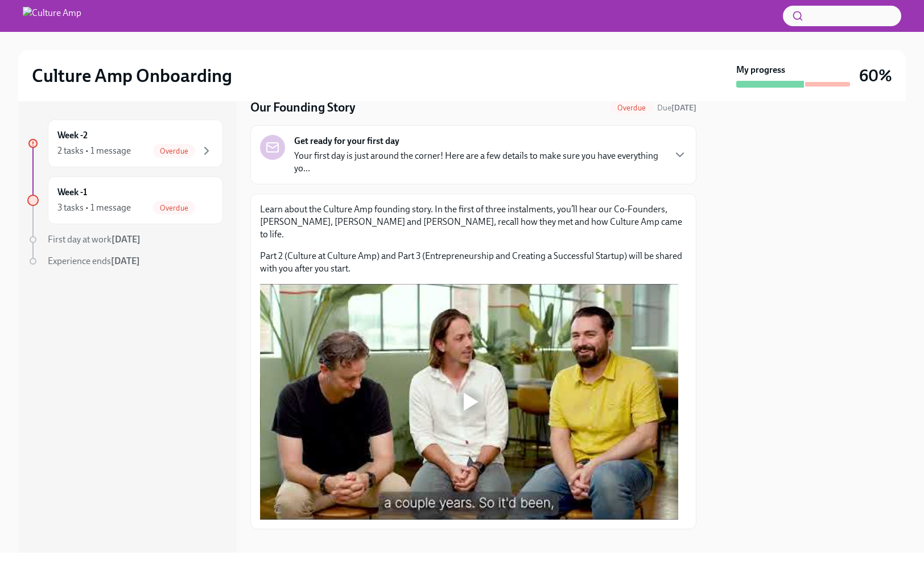 The height and width of the screenshot is (564, 924). I want to click on span: Due, so click(676, 107).